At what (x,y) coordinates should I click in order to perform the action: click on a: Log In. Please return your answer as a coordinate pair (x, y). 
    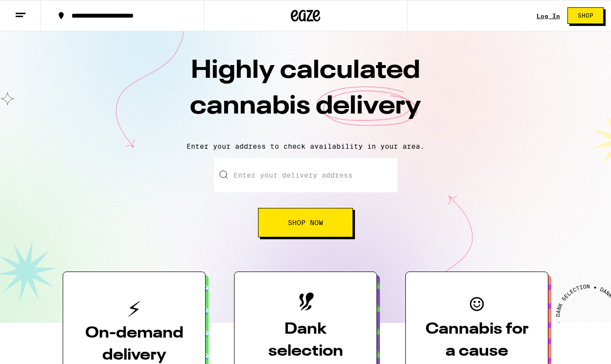
    Looking at the image, I should click on (548, 15).